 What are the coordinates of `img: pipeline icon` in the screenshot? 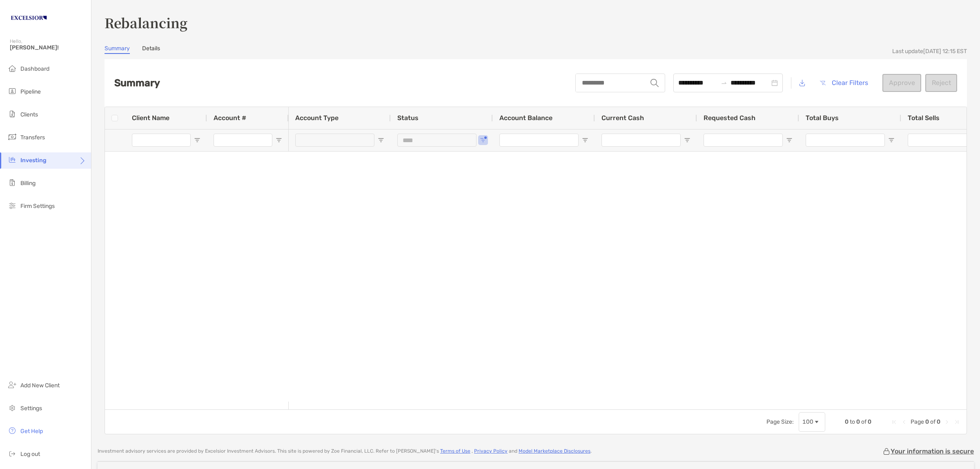 It's located at (12, 91).